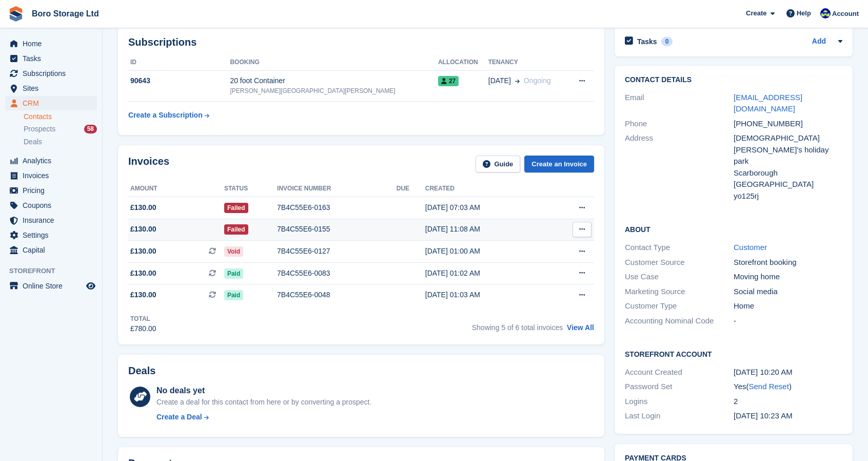 This screenshot has height=461, width=868. I want to click on div: 7B4C55E6-0127, so click(337, 251).